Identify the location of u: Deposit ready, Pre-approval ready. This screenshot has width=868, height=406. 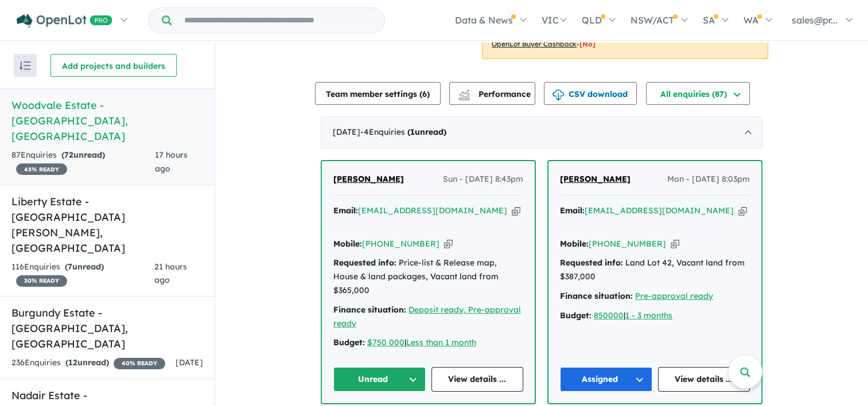
(427, 316).